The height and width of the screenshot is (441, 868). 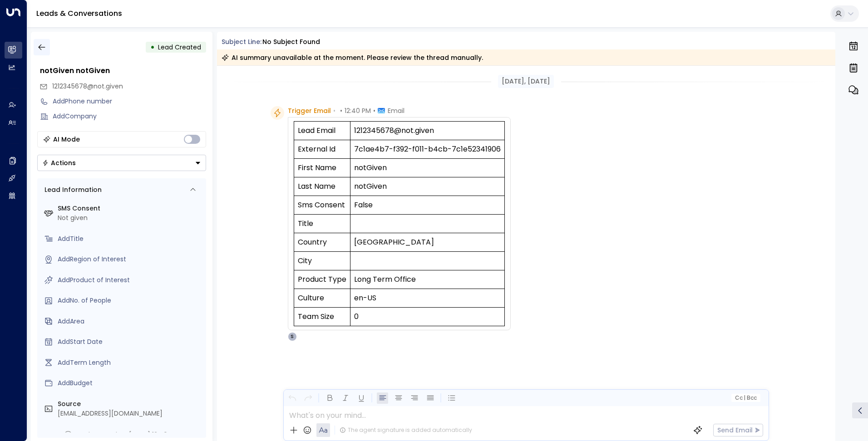 I want to click on div: AddStart Date, so click(x=130, y=342).